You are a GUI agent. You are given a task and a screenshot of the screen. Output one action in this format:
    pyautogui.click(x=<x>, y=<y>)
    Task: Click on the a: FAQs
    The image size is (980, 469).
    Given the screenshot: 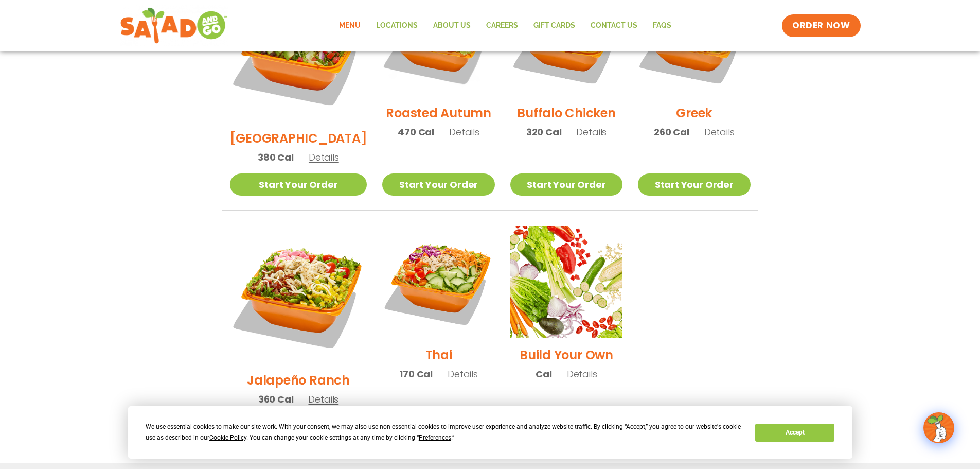 What is the action you would take?
    pyautogui.click(x=662, y=26)
    